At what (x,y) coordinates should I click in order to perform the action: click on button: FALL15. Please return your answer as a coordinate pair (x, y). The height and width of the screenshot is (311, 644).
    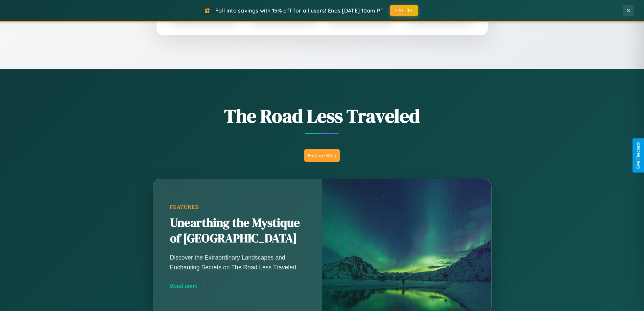
    Looking at the image, I should click on (404, 11).